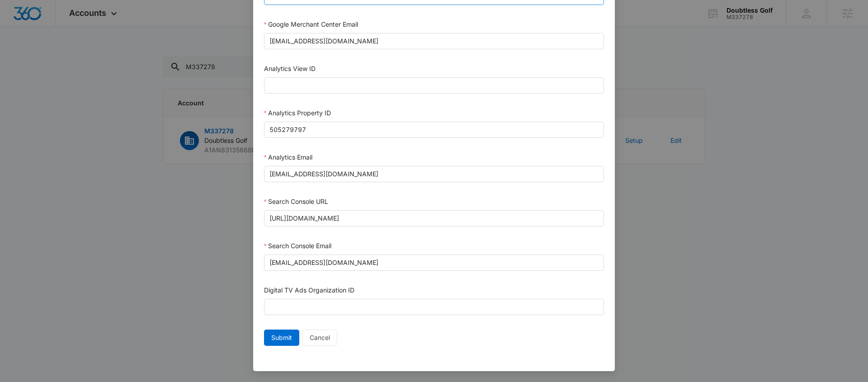  I want to click on label: Analytics Property ID, so click(298, 112).